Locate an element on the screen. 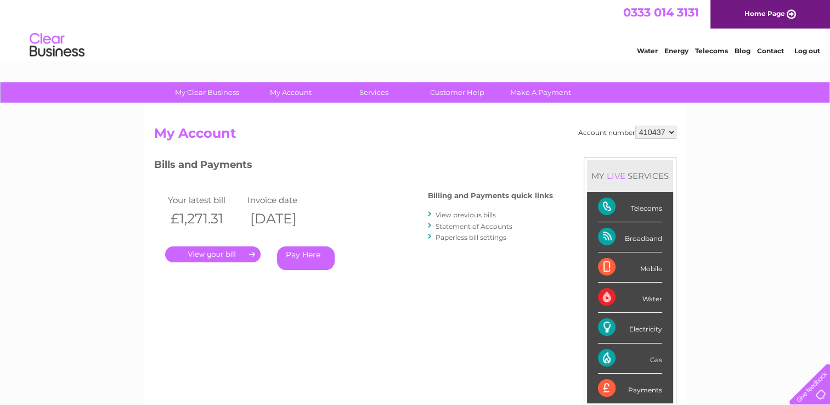 This screenshot has width=830, height=405. td: Your latest bill is located at coordinates (205, 200).